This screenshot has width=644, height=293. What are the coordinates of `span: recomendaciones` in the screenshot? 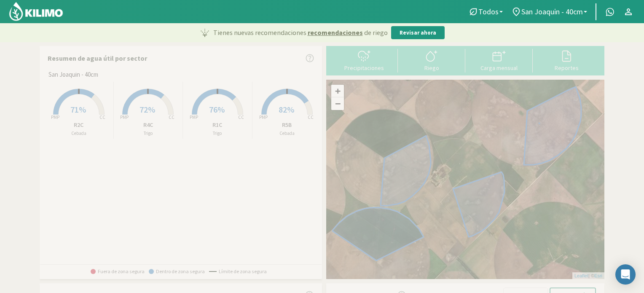 It's located at (335, 32).